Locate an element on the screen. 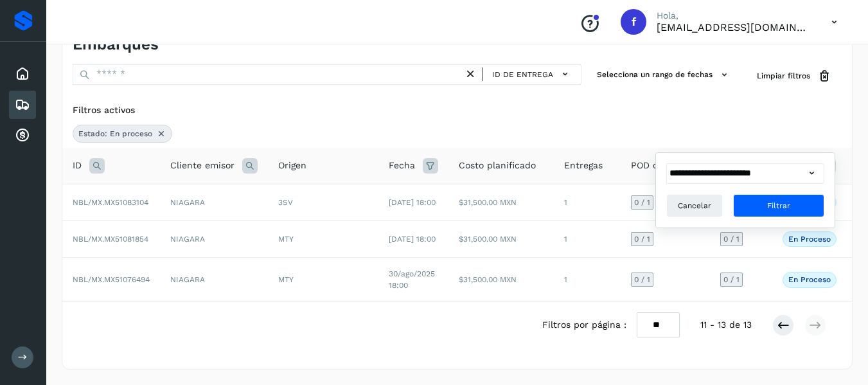  span: Limpiar filtros is located at coordinates (783, 75).